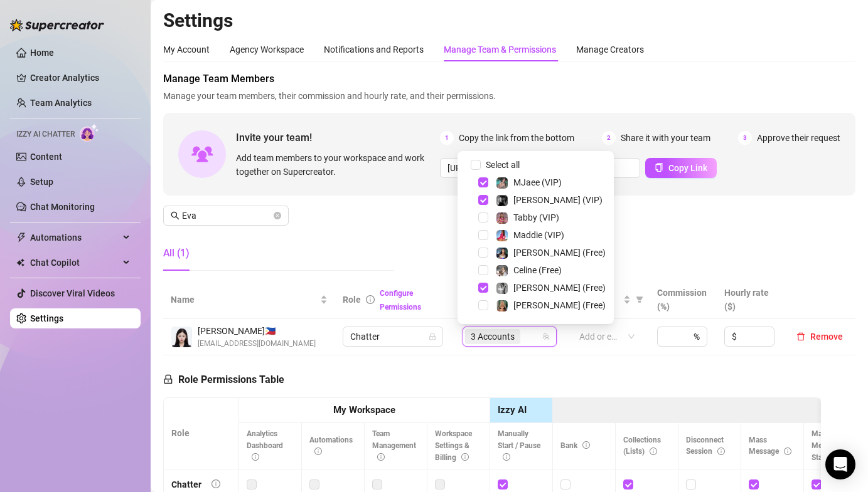 This screenshot has width=868, height=492. I want to click on th: Commission (%), so click(683, 300).